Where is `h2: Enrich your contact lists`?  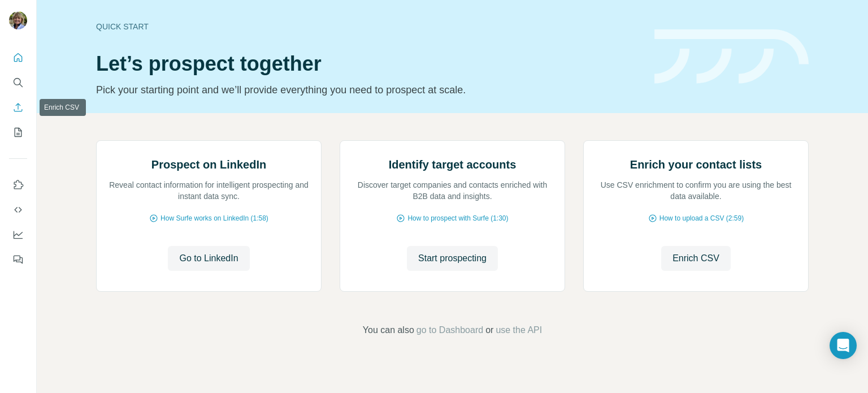 h2: Enrich your contact lists is located at coordinates (696, 164).